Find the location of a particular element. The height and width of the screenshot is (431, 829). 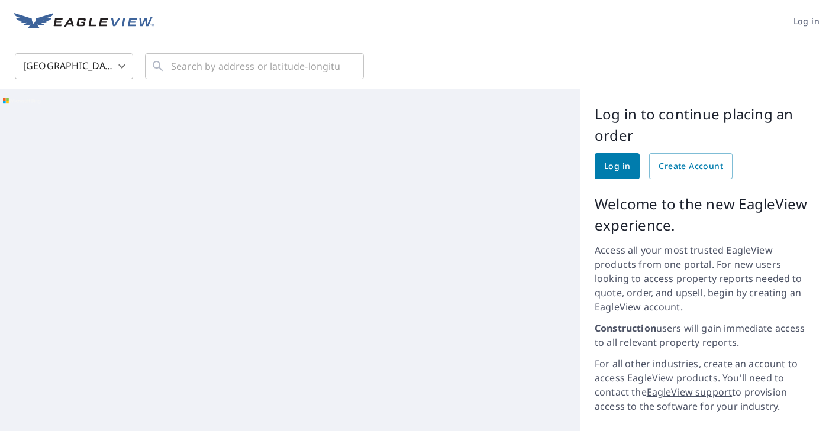

a: Create Account is located at coordinates (691, 166).